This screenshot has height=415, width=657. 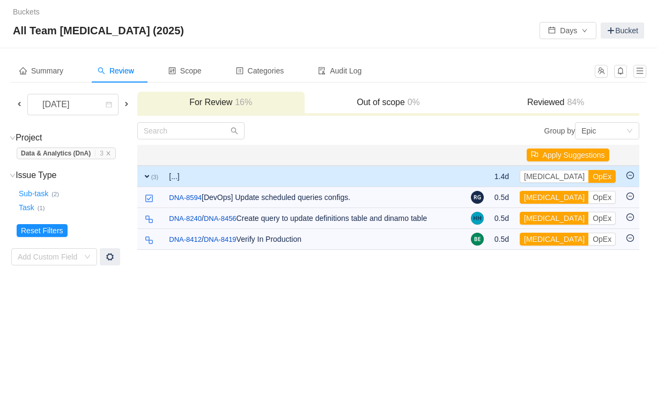 What do you see at coordinates (314, 239) in the screenshot?
I see `td: Verify In Production` at bounding box center [314, 239].